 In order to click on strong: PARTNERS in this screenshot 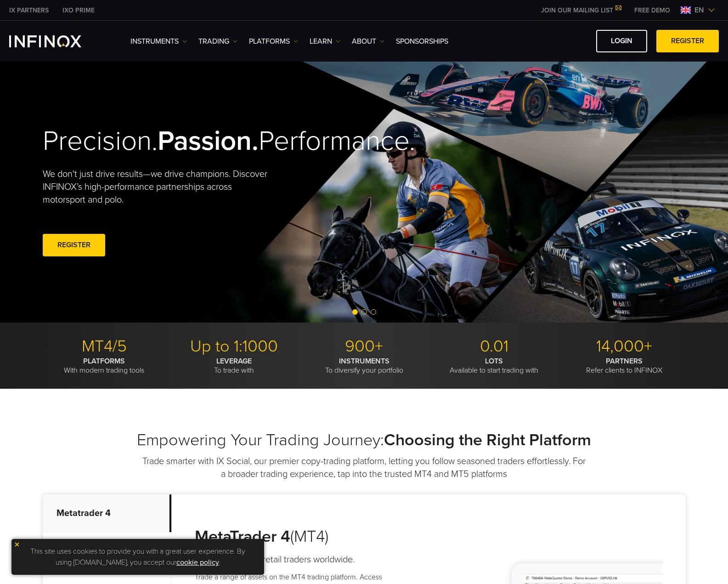, I will do `click(624, 361)`.